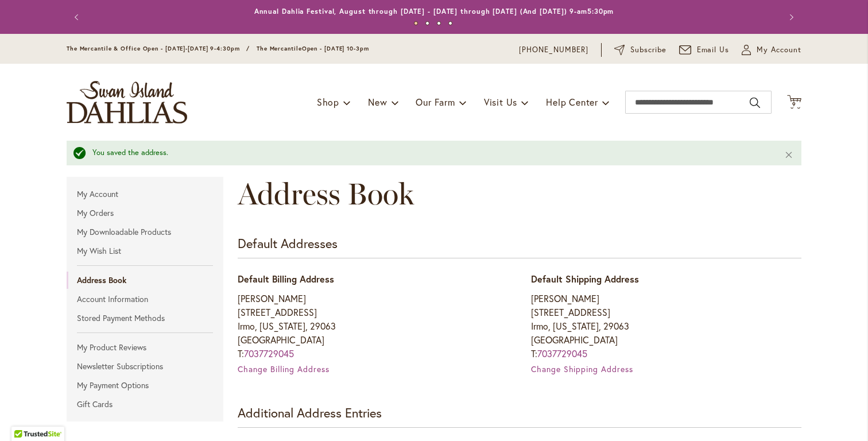  What do you see at coordinates (326, 193) in the screenshot?
I see `span: Address Book` at bounding box center [326, 193].